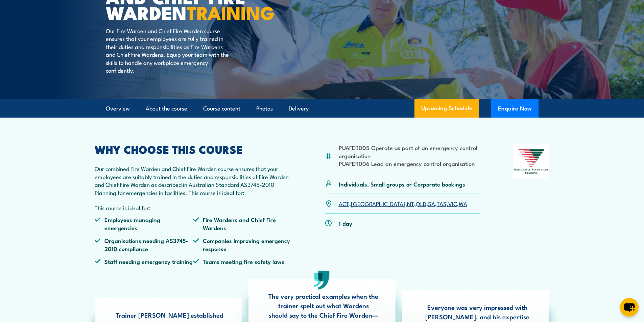  I want to click on a: Delivery, so click(298, 109).